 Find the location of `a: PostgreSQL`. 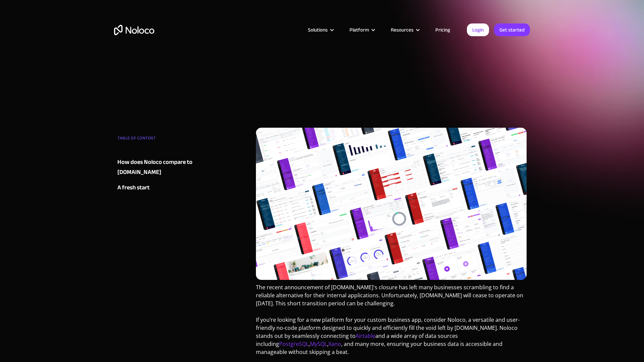

a: PostgreSQL is located at coordinates (294, 343).